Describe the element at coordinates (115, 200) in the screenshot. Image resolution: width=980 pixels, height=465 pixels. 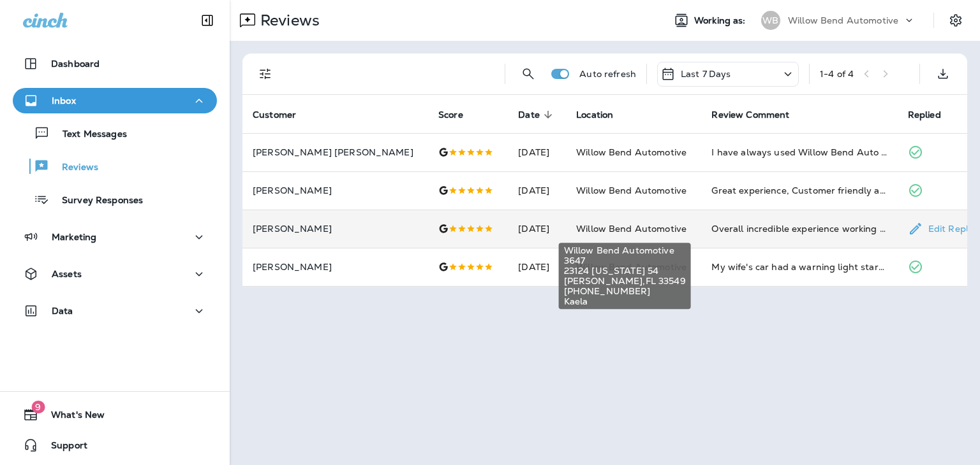
I see `button: Survey Responses` at that location.